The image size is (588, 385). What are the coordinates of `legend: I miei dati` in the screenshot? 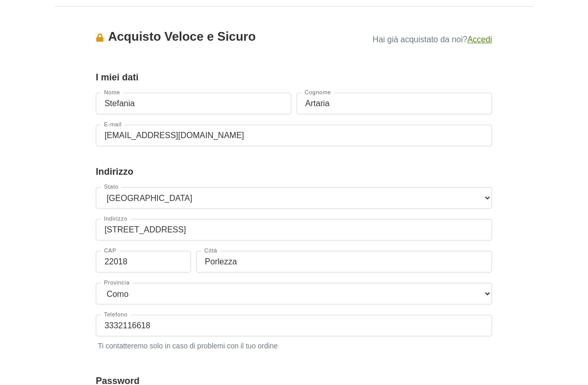 It's located at (294, 77).